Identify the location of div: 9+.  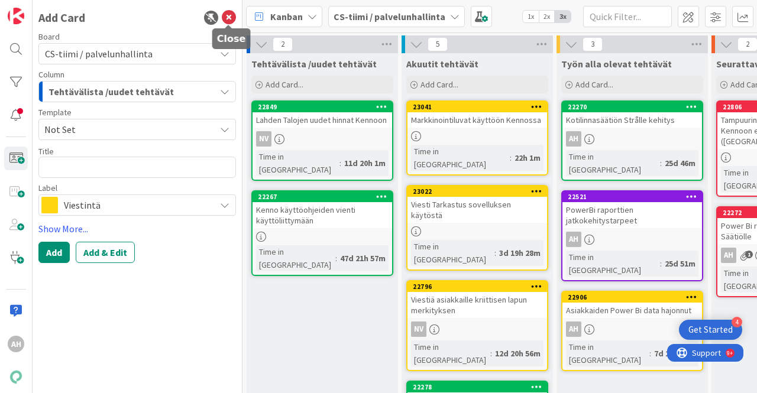
(63, 9).